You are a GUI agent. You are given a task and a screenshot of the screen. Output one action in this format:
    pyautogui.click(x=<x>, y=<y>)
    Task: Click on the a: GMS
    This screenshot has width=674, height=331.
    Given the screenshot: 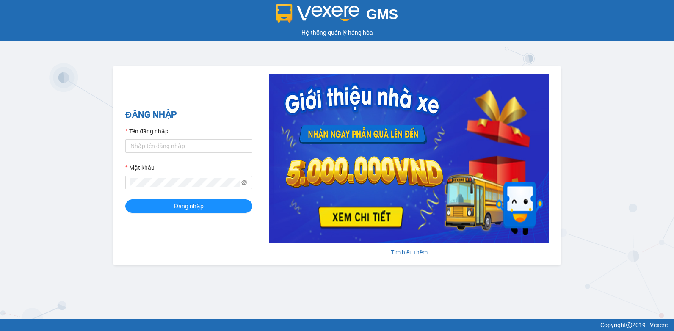 What is the action you would take?
    pyautogui.click(x=337, y=16)
    